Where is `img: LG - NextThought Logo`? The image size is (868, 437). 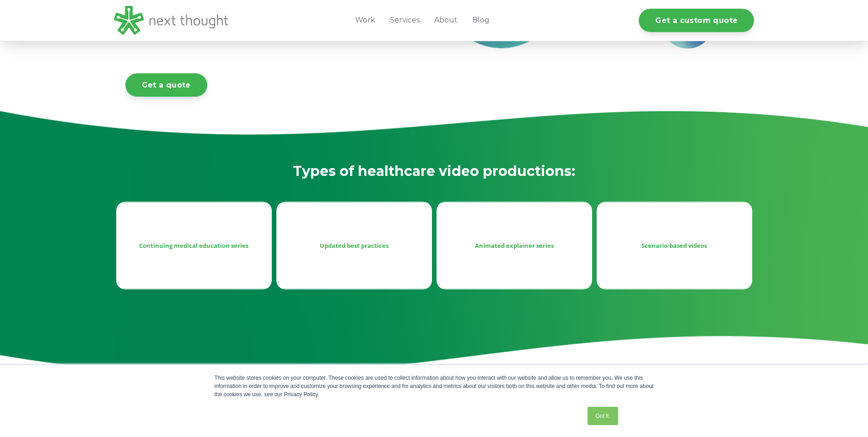 img: LG - NextThought Logo is located at coordinates (171, 21).